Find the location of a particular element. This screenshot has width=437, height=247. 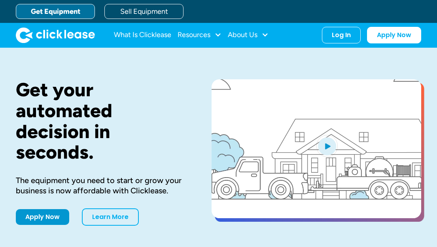

div: Log In is located at coordinates (341, 35).